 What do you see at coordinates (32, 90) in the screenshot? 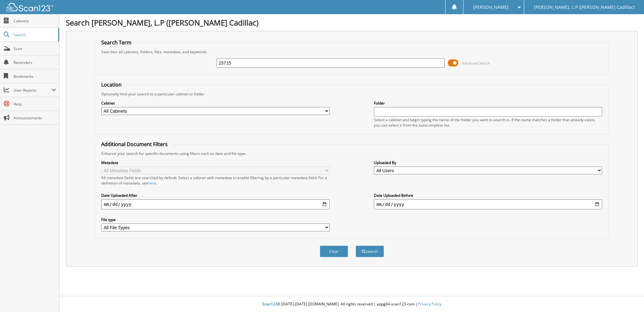
I see `span: User Reports` at bounding box center [32, 90].